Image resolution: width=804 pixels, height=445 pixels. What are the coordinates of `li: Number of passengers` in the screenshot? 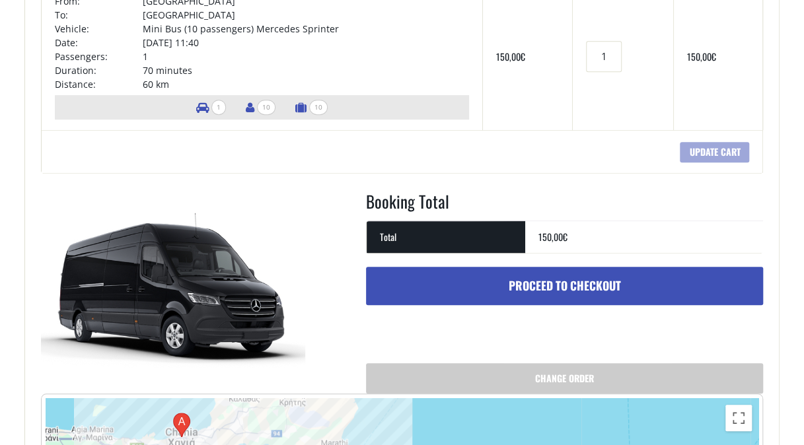 It's located at (260, 107).